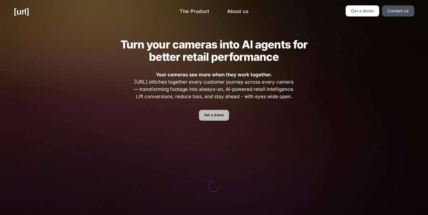 The height and width of the screenshot is (215, 428). What do you see at coordinates (214, 74) in the screenshot?
I see `strong: Your cameras see more when they work together.` at bounding box center [214, 74].